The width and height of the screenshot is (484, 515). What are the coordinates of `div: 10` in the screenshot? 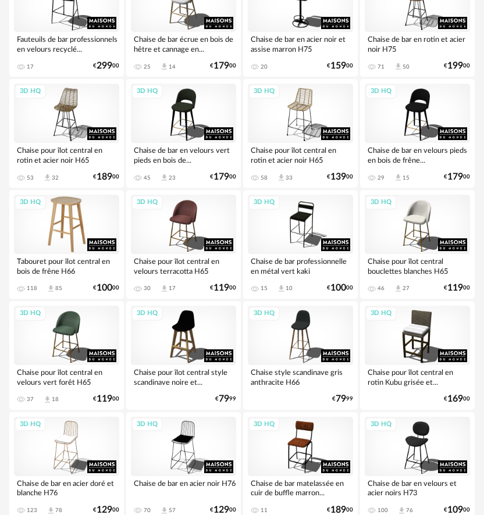 It's located at (289, 288).